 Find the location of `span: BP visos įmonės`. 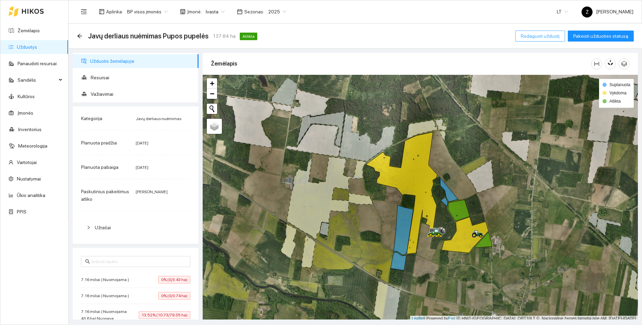

span: BP visos įmonės is located at coordinates (147, 12).